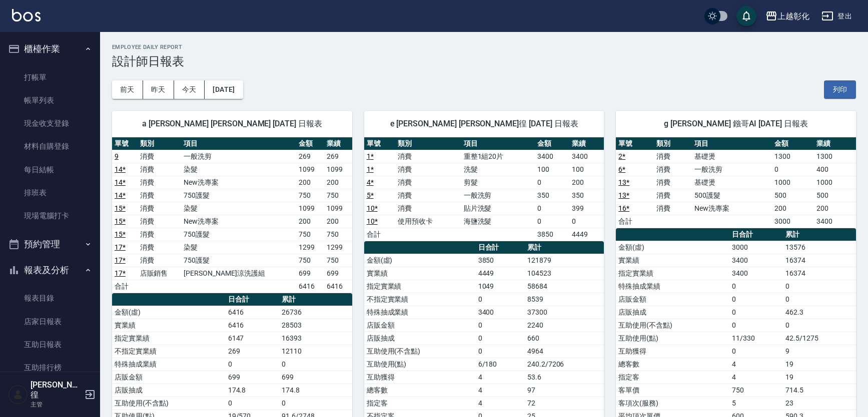 This screenshot has height=417, width=868. What do you see at coordinates (50, 216) in the screenshot?
I see `a: 現場電腦打卡` at bounding box center [50, 216].